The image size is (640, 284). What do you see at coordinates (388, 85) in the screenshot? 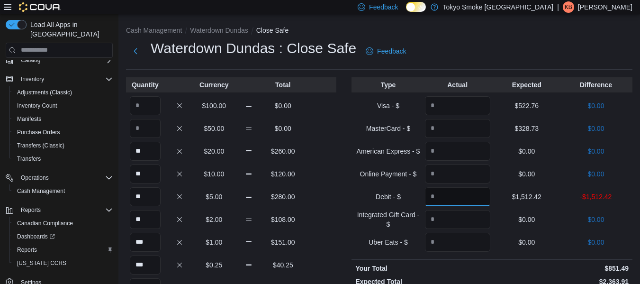
I see `p: Type` at bounding box center [388, 85].